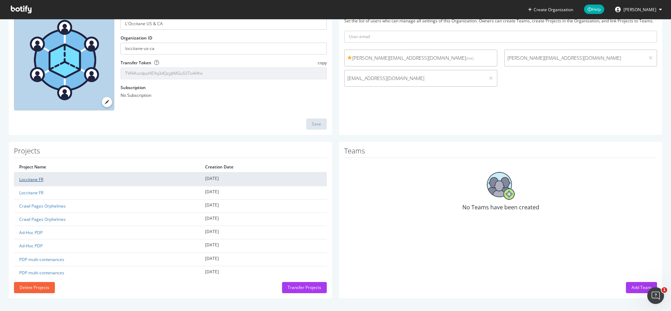  Describe the element at coordinates (133, 87) in the screenshot. I see `label: Subscription` at that location.